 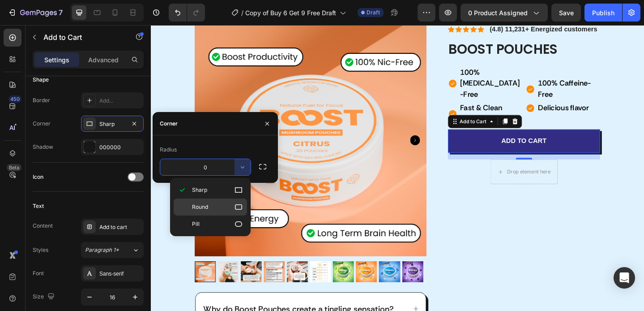 What do you see at coordinates (360, 96) in the screenshot?
I see `strong: Fast & Clean Energy` at bounding box center [360, 96].